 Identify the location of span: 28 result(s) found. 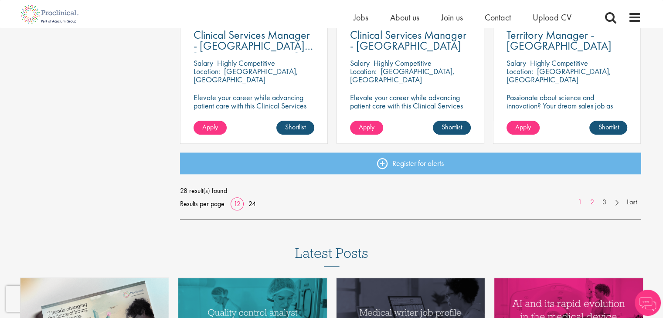
(410, 191).